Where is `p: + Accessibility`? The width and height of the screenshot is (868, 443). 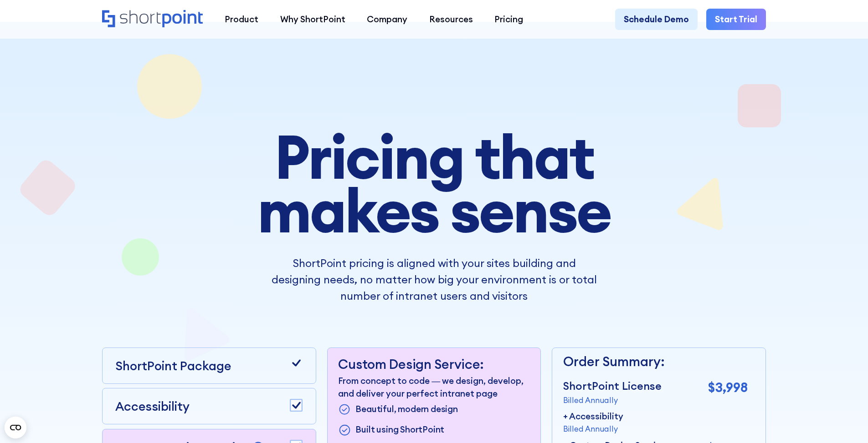 p: + Accessibility is located at coordinates (593, 416).